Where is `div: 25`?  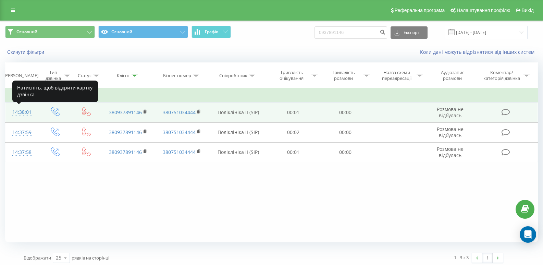
div: 25 is located at coordinates (59, 258).